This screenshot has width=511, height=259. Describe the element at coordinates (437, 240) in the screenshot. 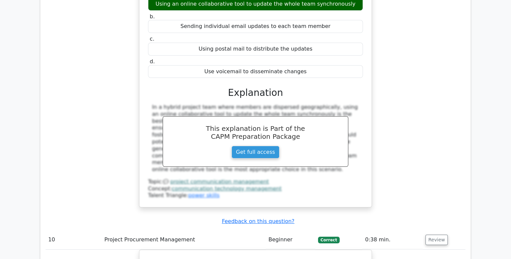

I see `button: Review` at that location.